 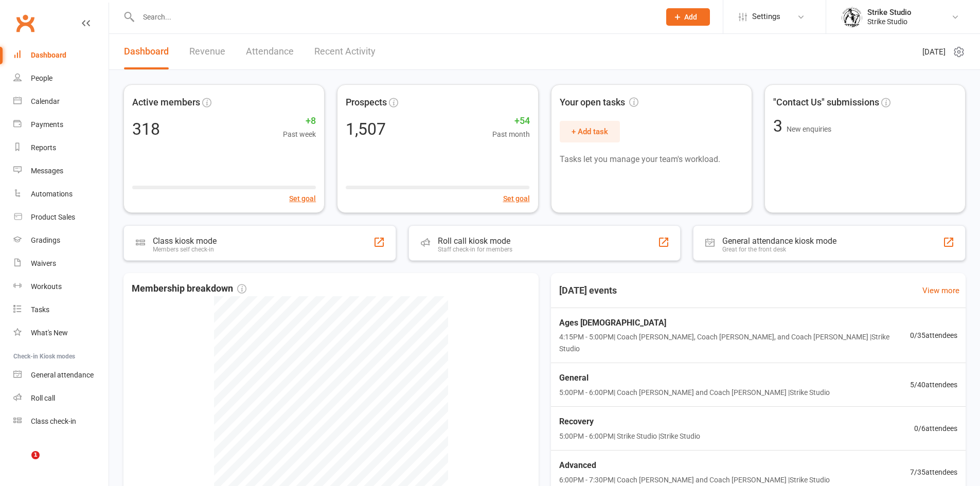 I want to click on img: thumb_image1723780799.png, so click(x=852, y=17).